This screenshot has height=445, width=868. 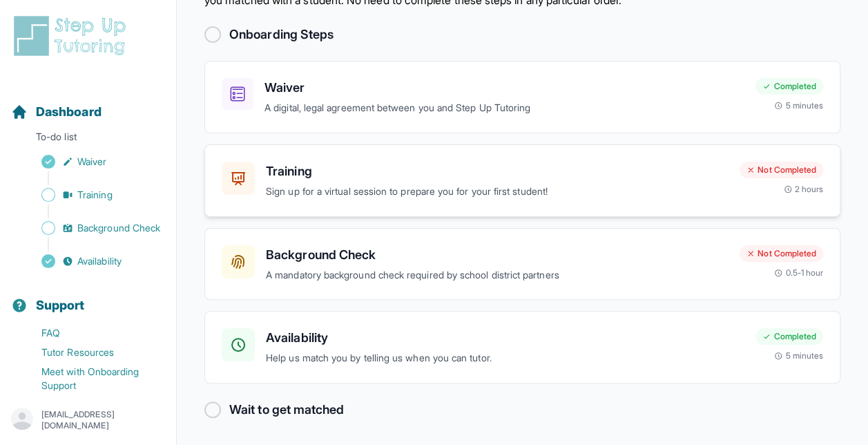 What do you see at coordinates (56, 112) in the screenshot?
I see `a: Dashboard` at bounding box center [56, 112].